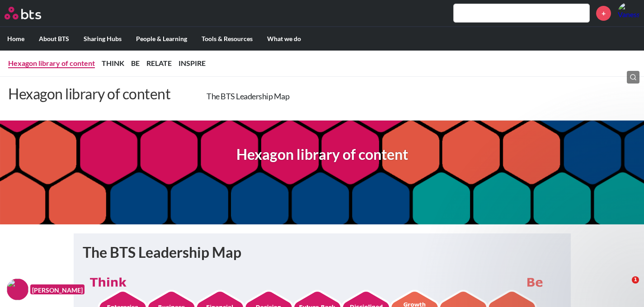 Image resolution: width=644 pixels, height=307 pixels. I want to click on label: Sharing Hubs, so click(103, 39).